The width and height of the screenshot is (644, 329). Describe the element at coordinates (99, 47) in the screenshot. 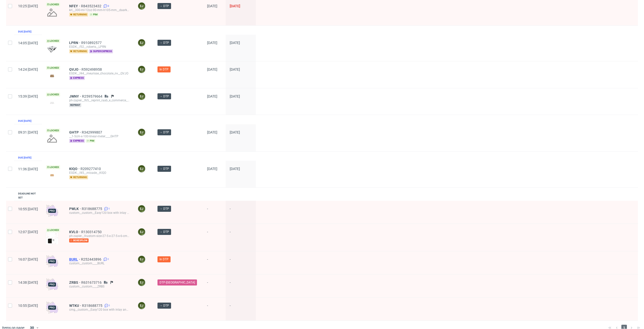

I see `div: EGDK__f52__roberts__LPRN` at that location.